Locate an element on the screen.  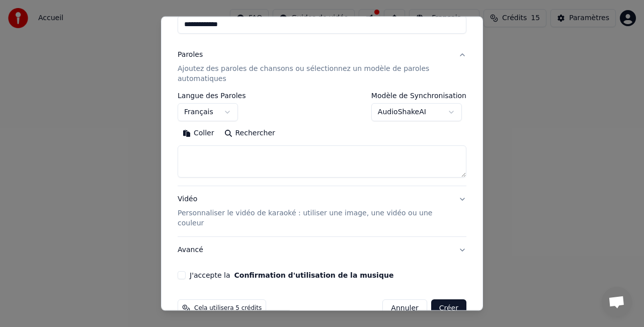
button: Coller is located at coordinates (199, 134).